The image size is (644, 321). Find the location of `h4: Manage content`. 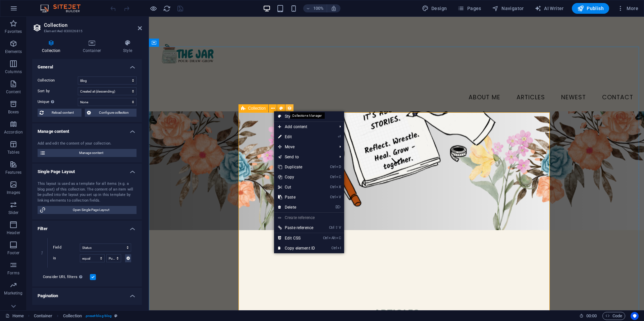

h4: Manage content is located at coordinates (87, 130).